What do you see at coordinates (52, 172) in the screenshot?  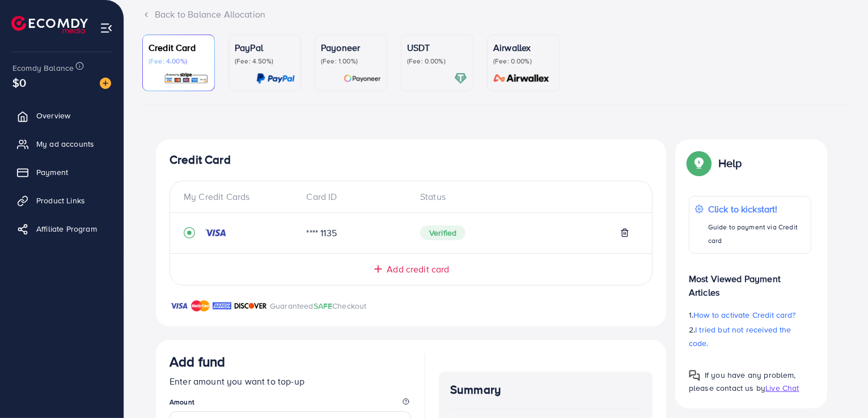 I see `span: Payment` at bounding box center [52, 172].